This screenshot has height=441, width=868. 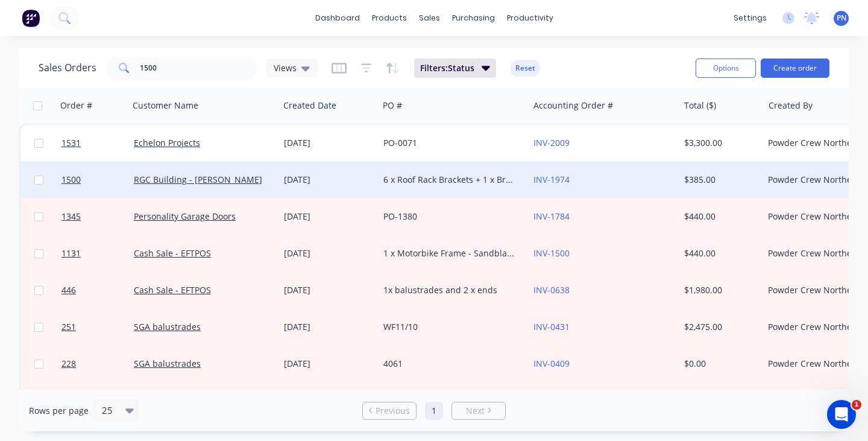 What do you see at coordinates (31, 18) in the screenshot?
I see `img: Factory` at bounding box center [31, 18].